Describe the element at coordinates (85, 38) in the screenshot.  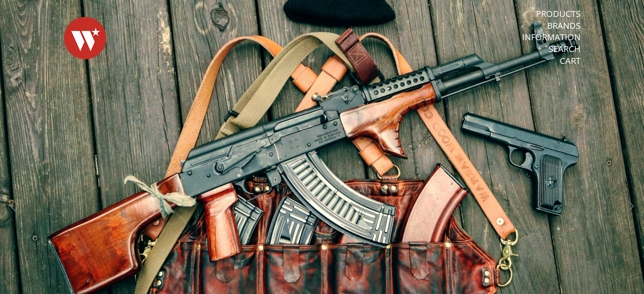
I see `img: Warsaw Wood Co.` at that location.